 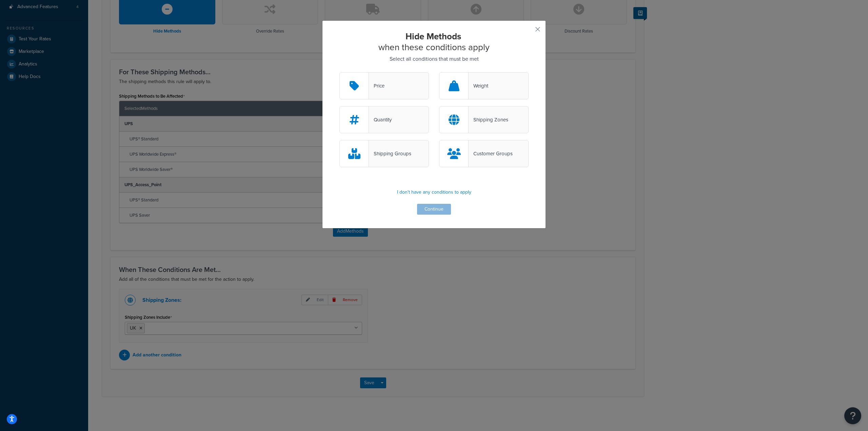 I want to click on p: I don't have any conditions to apply, so click(x=434, y=192).